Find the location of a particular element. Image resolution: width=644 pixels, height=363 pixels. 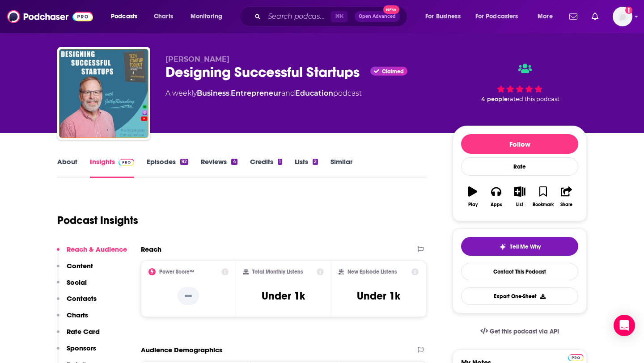

div: Play is located at coordinates (472, 205).